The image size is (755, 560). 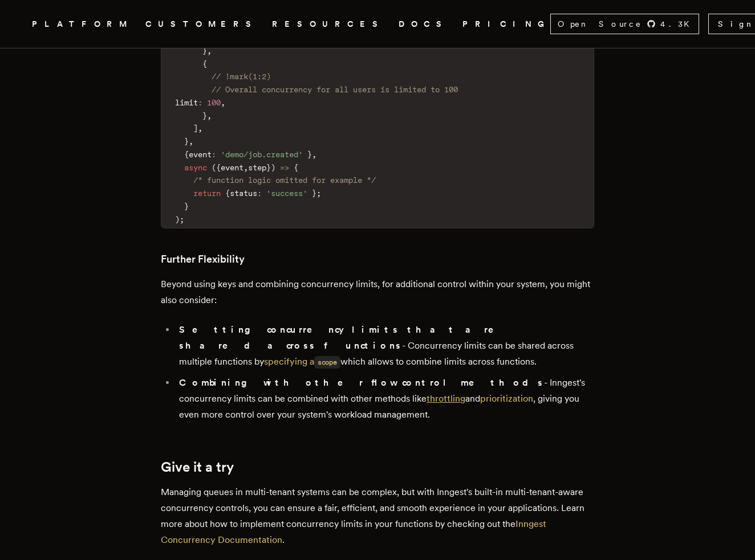 What do you see at coordinates (335, 89) in the screenshot?
I see `span: // Overall concurrency for all users is limited to 100` at bounding box center [335, 89].